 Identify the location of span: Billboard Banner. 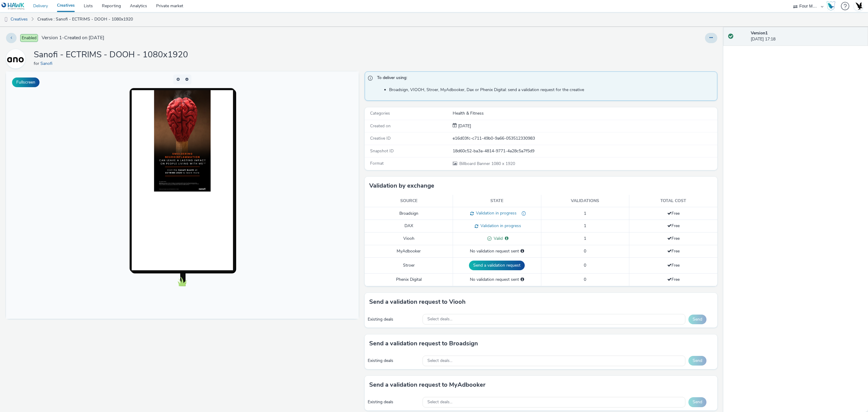
(476, 163).